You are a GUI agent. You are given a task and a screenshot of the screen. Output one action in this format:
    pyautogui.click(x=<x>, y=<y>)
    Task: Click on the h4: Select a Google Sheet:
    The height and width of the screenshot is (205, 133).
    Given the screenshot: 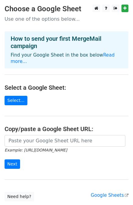 What is the action you would take?
    pyautogui.click(x=66, y=88)
    